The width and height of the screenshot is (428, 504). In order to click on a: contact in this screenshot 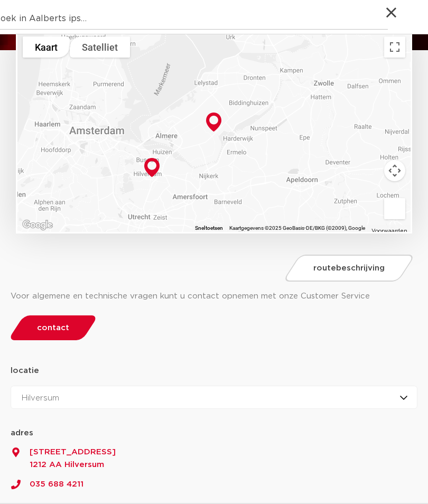, I will do `click(53, 328)`.